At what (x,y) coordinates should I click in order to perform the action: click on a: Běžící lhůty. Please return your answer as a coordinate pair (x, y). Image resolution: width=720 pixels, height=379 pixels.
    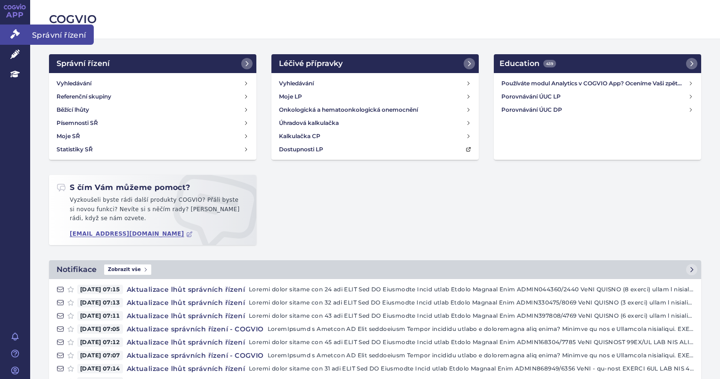
    Looking at the image, I should click on (153, 110).